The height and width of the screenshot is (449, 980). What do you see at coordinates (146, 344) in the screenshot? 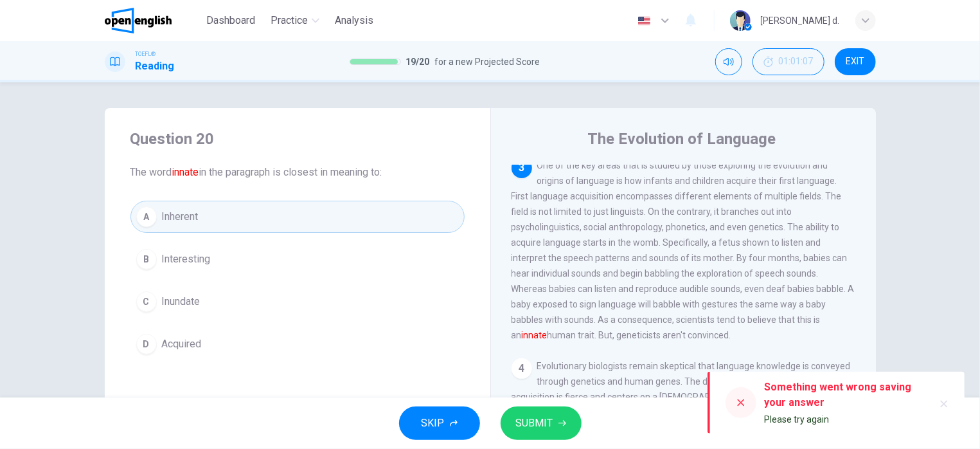
I see `div: D` at bounding box center [146, 344].